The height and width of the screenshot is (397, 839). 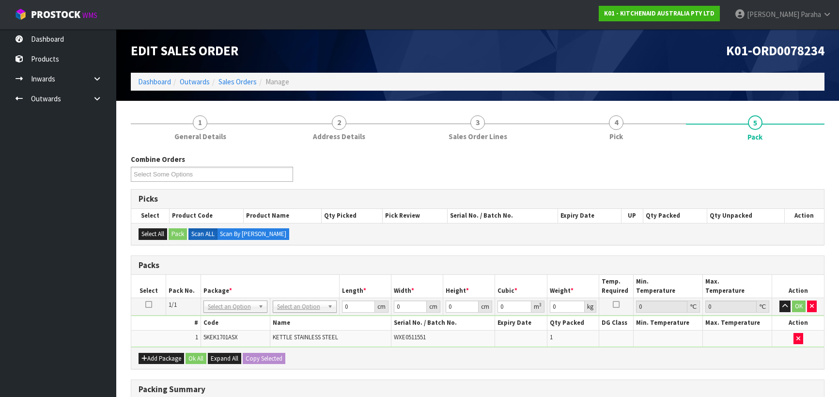 What do you see at coordinates (264, 359) in the screenshot?
I see `button: Copy Selected` at bounding box center [264, 359].